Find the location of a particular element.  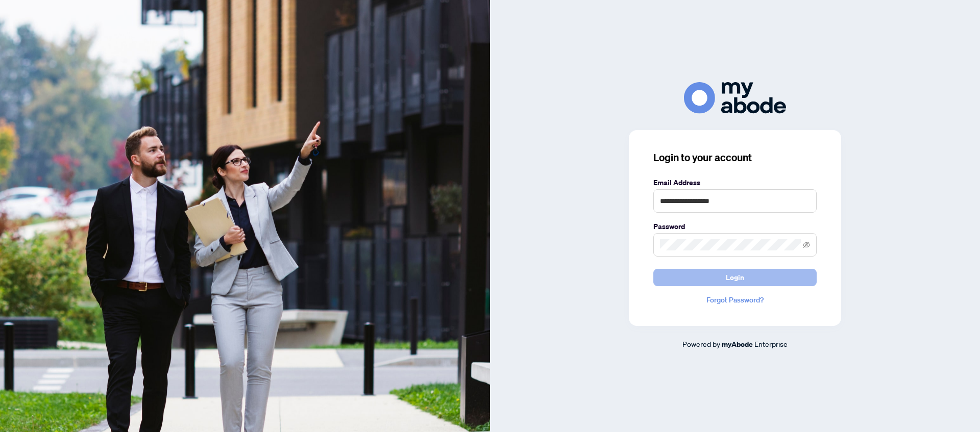

span: Enterprise is located at coordinates (771, 344).